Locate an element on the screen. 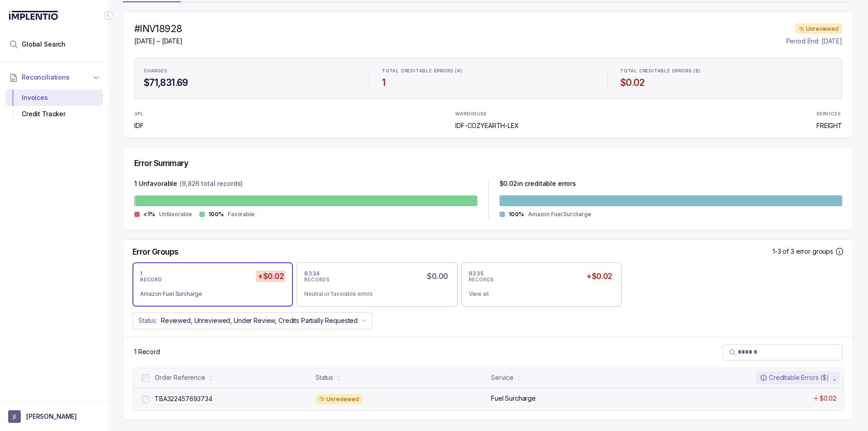  li: Statistic TOTAL CREDITABLE ERRORS (#) is located at coordinates (488, 78).